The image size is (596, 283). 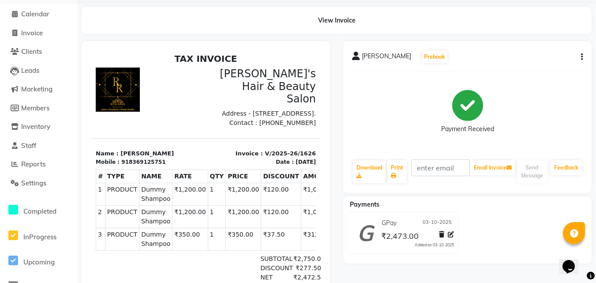 I want to click on span: Invoice, so click(x=32, y=33).